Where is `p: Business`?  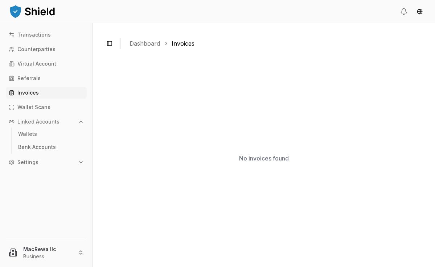 p: Business is located at coordinates (48, 257).